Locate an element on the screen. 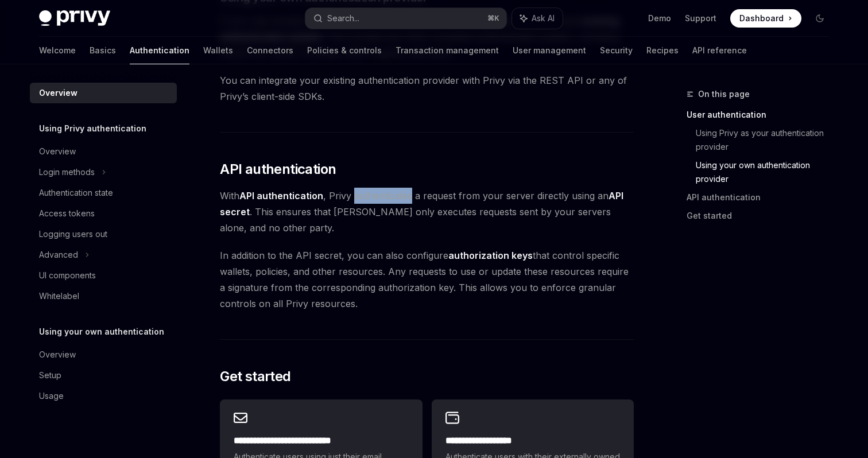 The width and height of the screenshot is (868, 458). a: Basics is located at coordinates (103, 51).